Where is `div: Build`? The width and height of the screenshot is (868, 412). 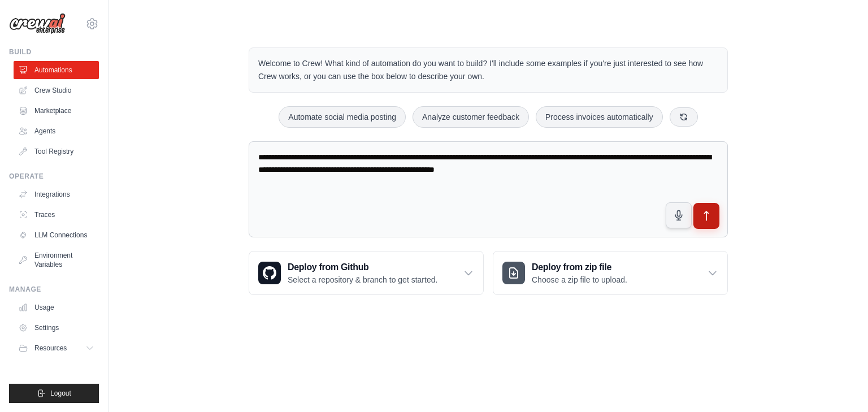
div: Build is located at coordinates (54, 52).